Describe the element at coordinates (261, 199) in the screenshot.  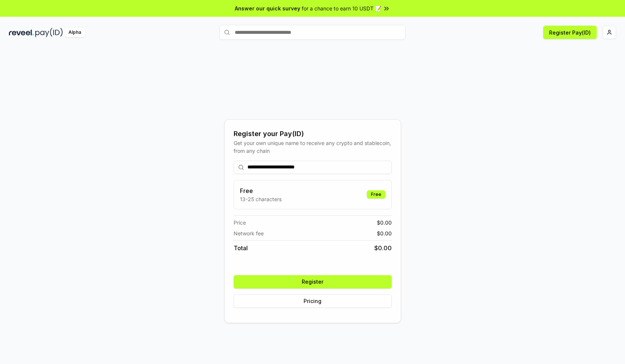
I see `p: 13-25 characters` at that location.